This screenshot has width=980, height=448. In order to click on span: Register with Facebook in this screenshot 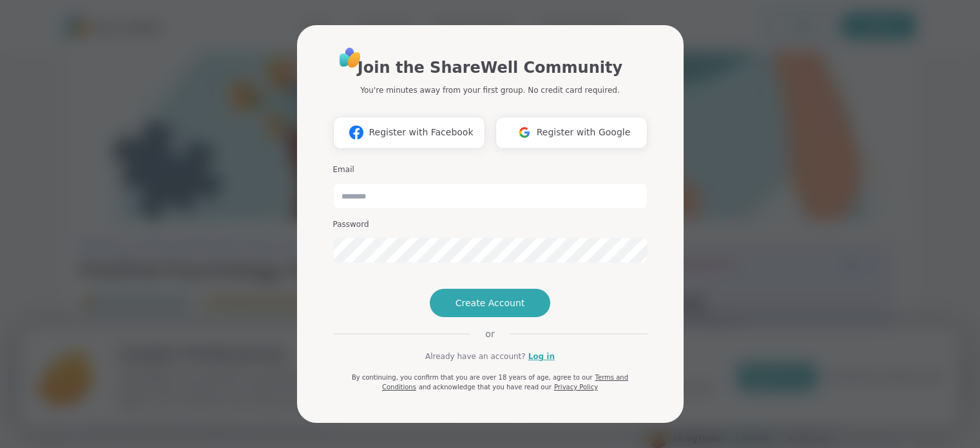, I will do `click(420, 132)`.